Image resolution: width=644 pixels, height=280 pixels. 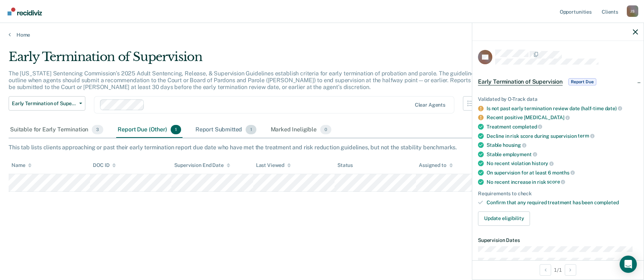 What do you see at coordinates (562, 182) in the screenshot?
I see `div: No recent increase in risk` at bounding box center [562, 182].